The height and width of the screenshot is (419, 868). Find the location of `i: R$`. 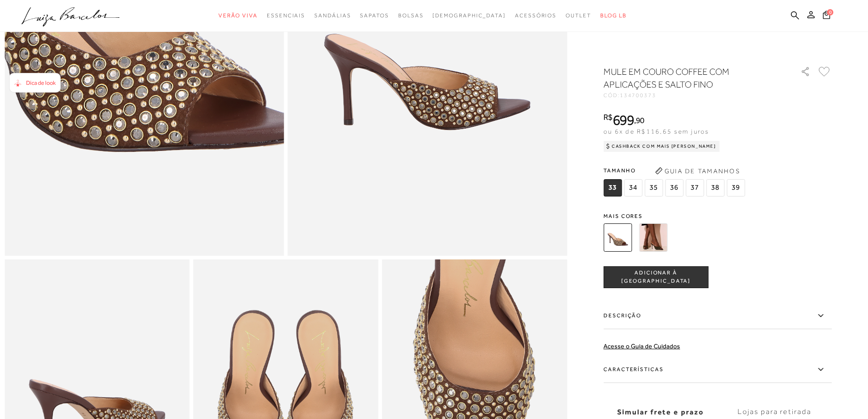

i: R$ is located at coordinates (608, 117).